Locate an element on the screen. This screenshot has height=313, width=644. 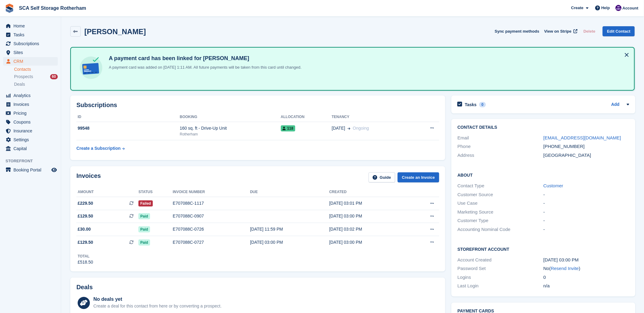
th: Due is located at coordinates (290, 193).